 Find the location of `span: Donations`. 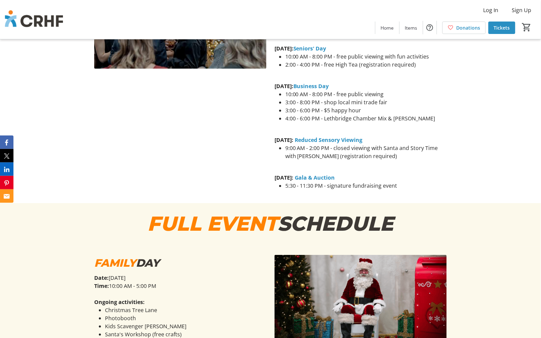

span: Donations is located at coordinates (468, 28).